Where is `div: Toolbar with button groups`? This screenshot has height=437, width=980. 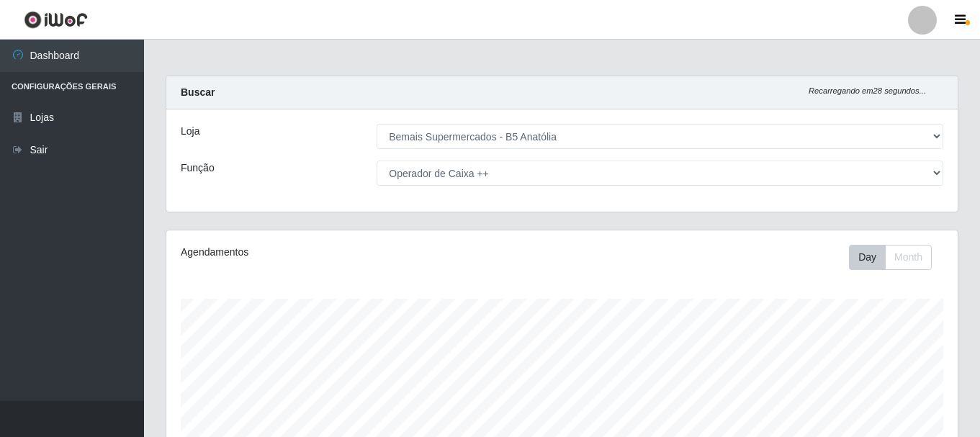
div: Toolbar with button groups is located at coordinates (895, 257).